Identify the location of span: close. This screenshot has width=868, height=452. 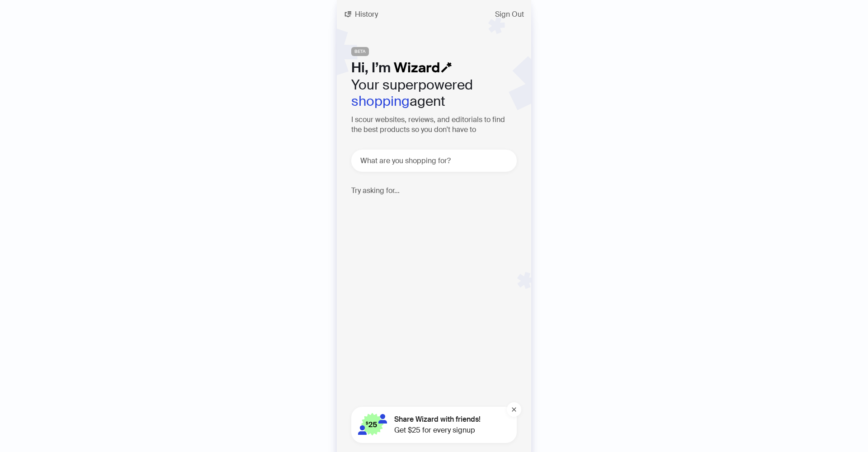
(514, 410).